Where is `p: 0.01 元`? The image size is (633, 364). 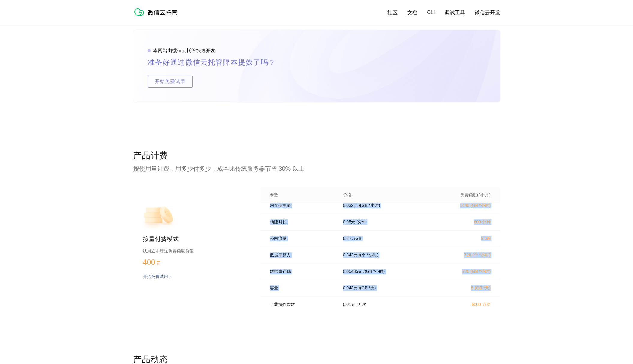
p: 0.01 元 is located at coordinates (349, 304).